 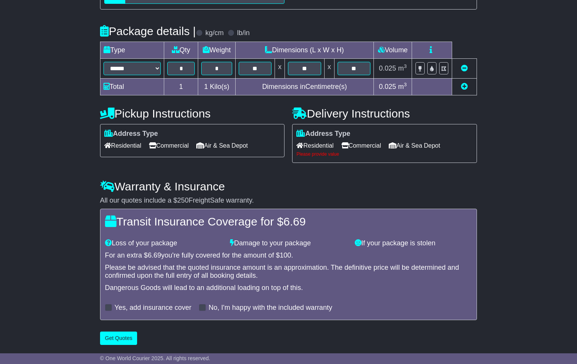 I want to click on td: Weight, so click(x=217, y=50).